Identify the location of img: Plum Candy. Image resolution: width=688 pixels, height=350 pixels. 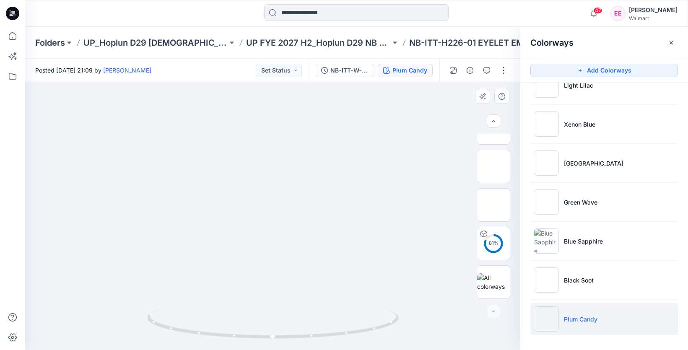
(546, 319).